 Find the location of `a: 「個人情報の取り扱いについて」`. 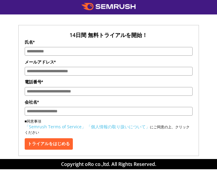

a: 「個人情報の取り扱いについて」 is located at coordinates (118, 127).